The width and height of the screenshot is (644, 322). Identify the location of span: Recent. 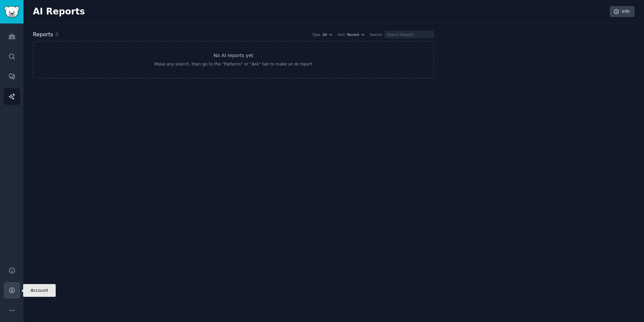
(353, 35).